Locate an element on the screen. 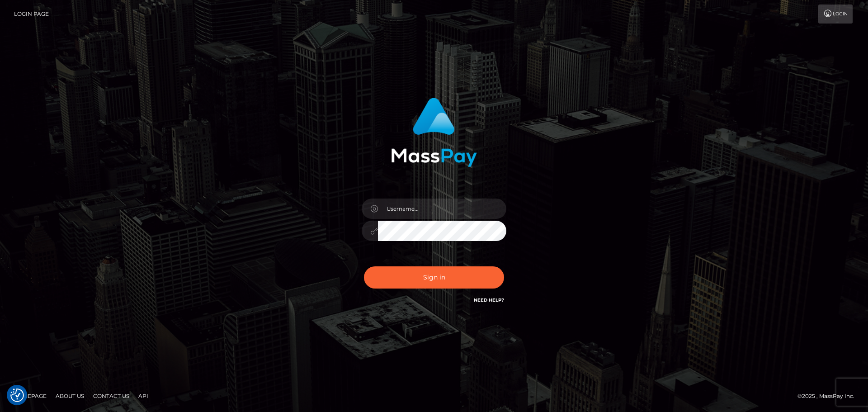  a: API is located at coordinates (143, 396).